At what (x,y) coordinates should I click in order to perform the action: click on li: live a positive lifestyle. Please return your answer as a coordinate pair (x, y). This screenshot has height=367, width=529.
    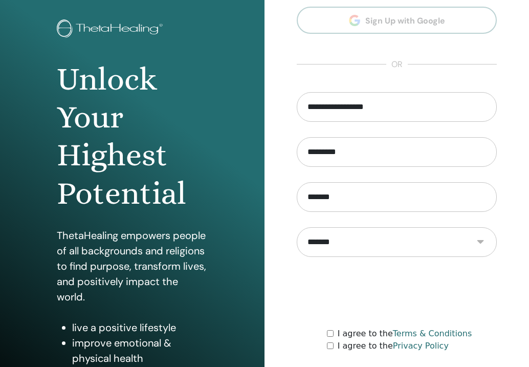
    Looking at the image, I should click on (140, 328).